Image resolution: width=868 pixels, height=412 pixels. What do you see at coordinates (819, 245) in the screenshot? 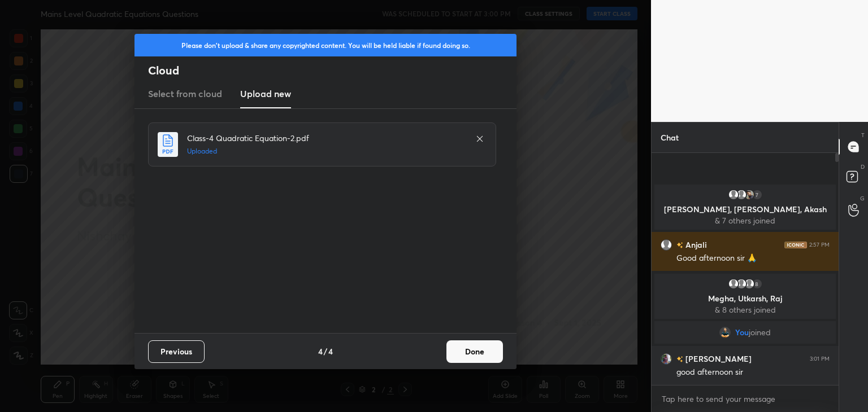
I see `div: 2:57 PM` at bounding box center [819, 245].